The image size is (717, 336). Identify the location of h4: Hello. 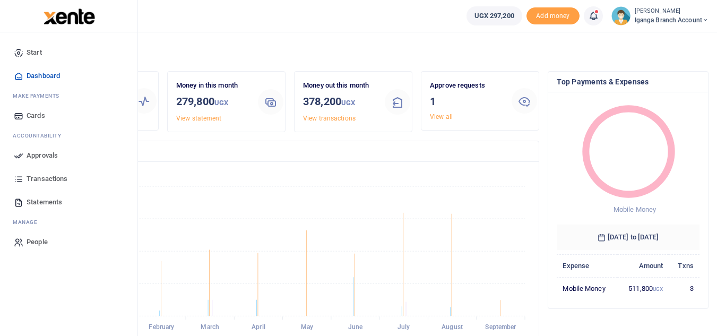
(374, 51).